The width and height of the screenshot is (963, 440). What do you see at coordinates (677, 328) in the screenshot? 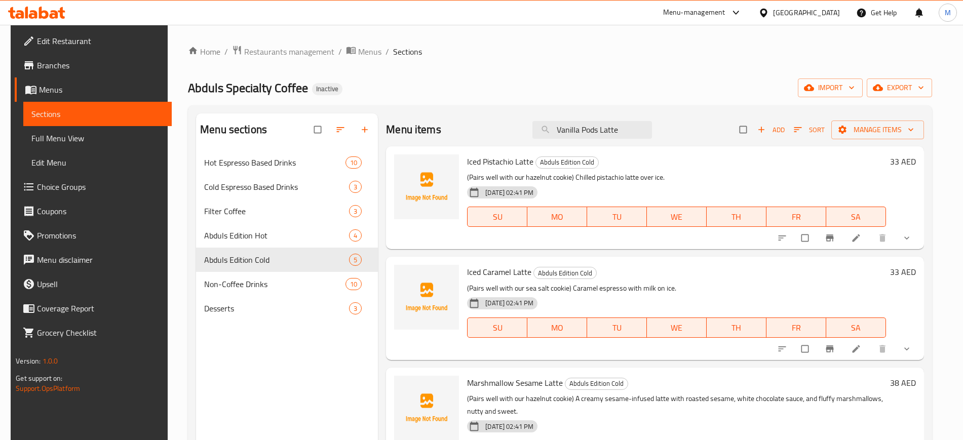
I see `button: WE` at bounding box center [677, 328].